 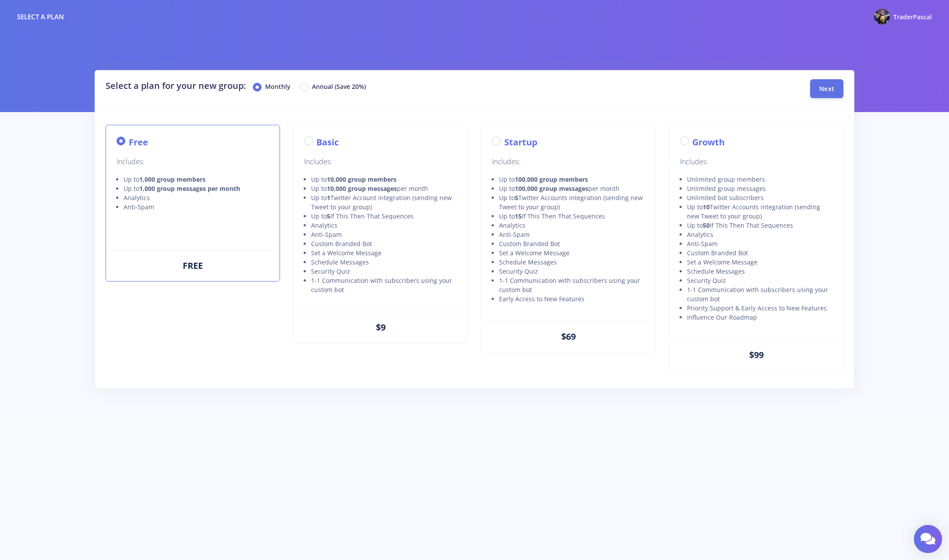 I want to click on span: $99, so click(x=756, y=354).